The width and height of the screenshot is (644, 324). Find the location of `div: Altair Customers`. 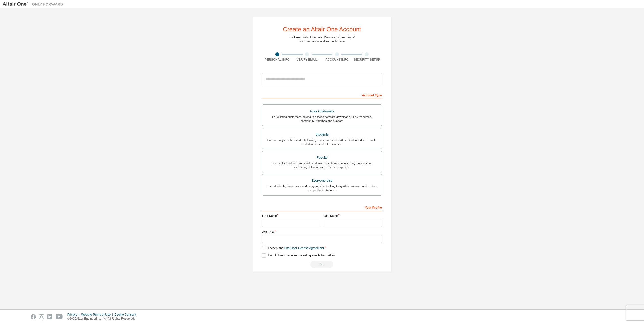

div: Altair Customers is located at coordinates (322, 111).